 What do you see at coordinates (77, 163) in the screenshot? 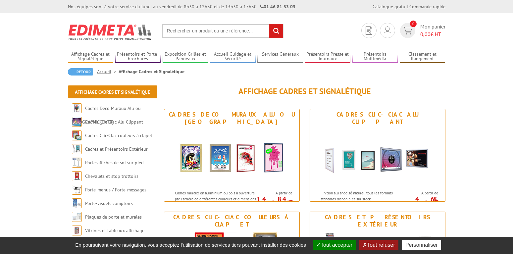
I see `img: Porte-affiches de sol sur pied` at bounding box center [77, 163].